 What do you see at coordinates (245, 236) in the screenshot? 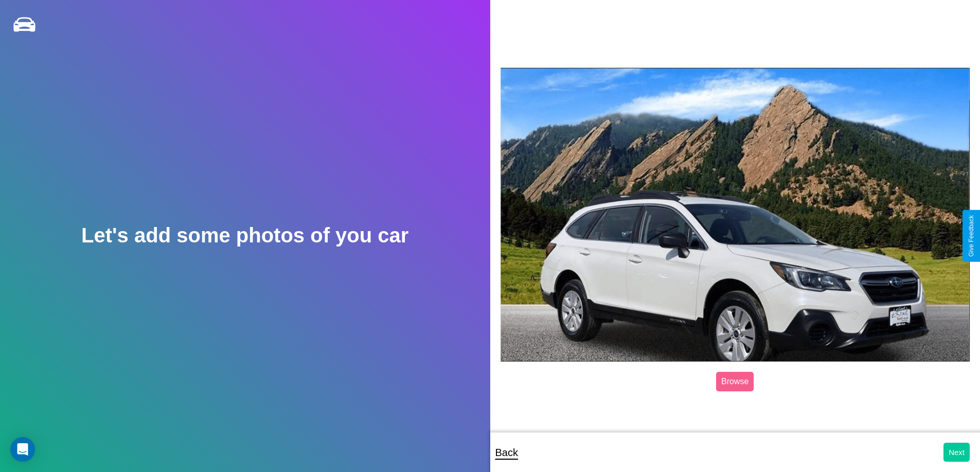
I see `h2: Let's add some photos of you car` at bounding box center [245, 236].